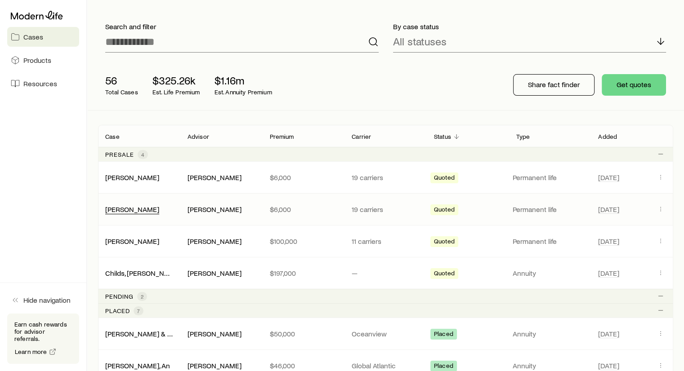 This screenshot has width=684, height=371. I want to click on p: Est. Life Premium, so click(176, 92).